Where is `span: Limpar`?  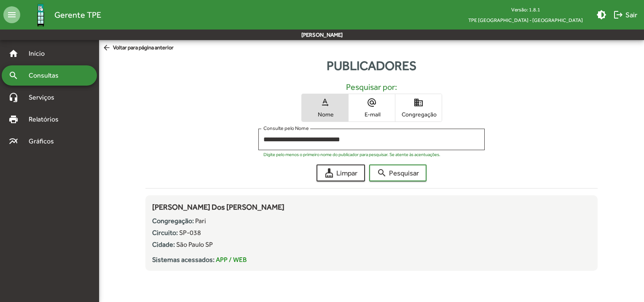 span: Limpar is located at coordinates (340, 172).